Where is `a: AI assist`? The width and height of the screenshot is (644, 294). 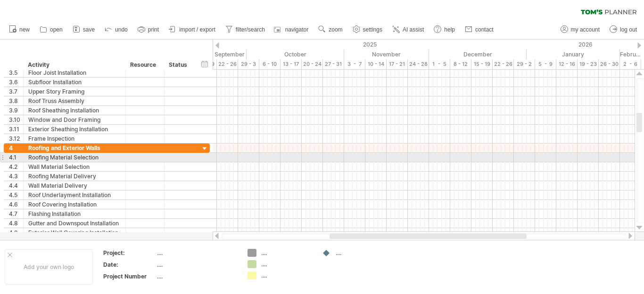 a: AI assist is located at coordinates (408, 30).